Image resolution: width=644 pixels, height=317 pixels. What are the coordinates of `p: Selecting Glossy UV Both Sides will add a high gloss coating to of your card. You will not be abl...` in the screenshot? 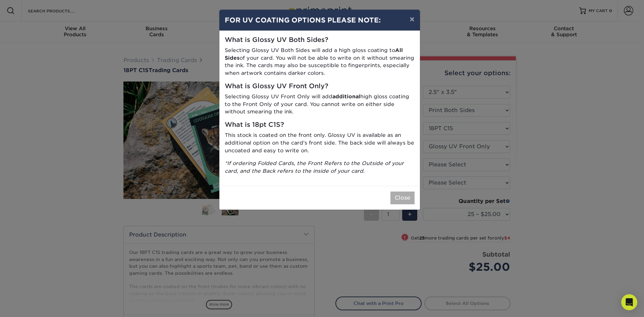 It's located at (320, 62).